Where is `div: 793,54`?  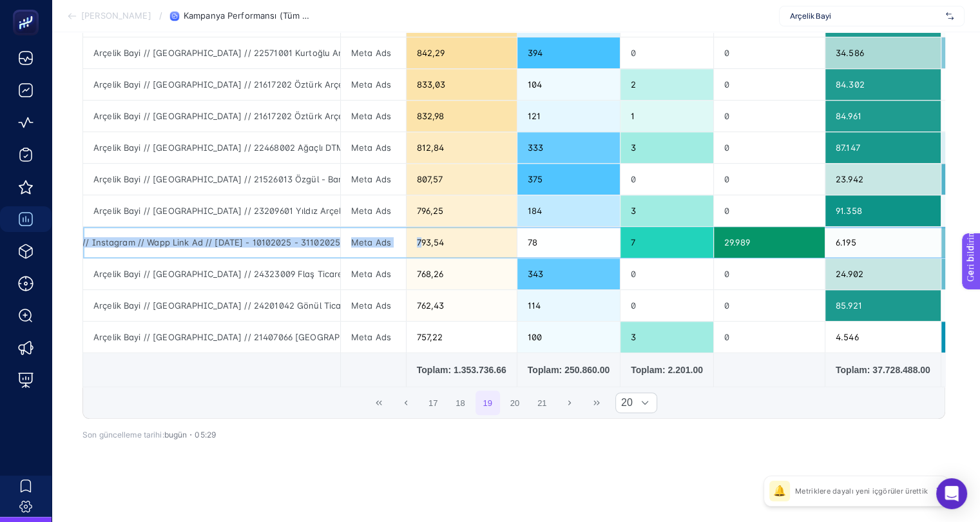 div: 793,54 is located at coordinates (462, 242).